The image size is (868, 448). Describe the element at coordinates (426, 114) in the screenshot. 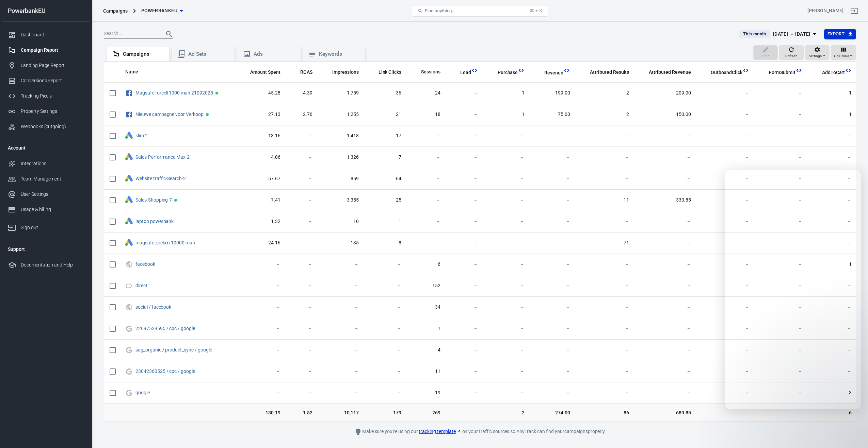

I see `span: 18` at that location.